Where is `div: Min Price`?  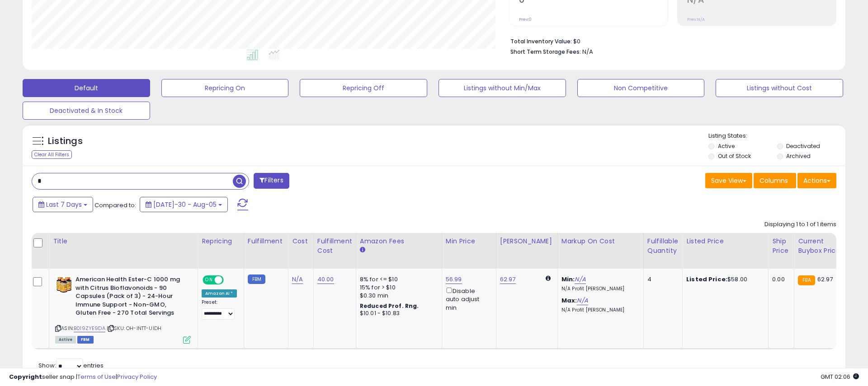 div: Min Price is located at coordinates (469, 241).